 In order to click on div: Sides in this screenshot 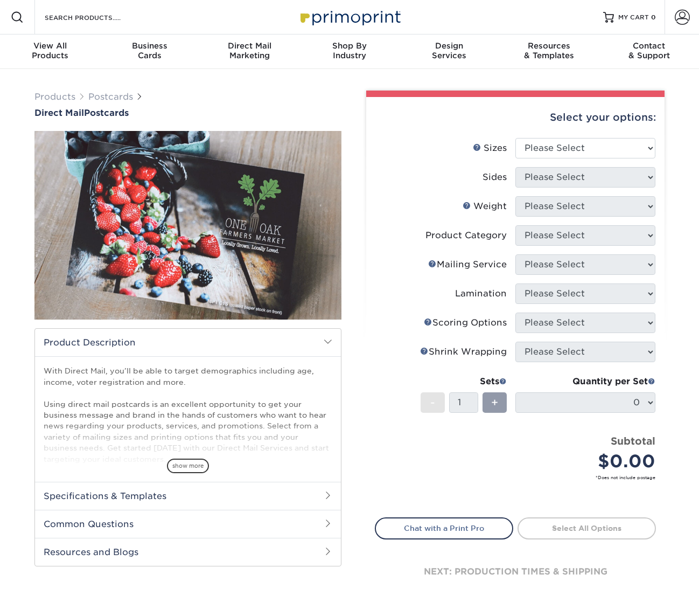, I will do `click(495, 178)`.